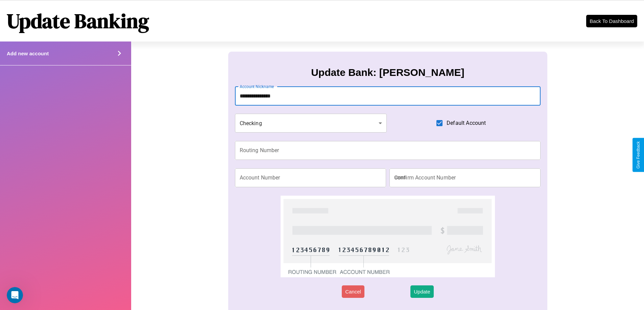 Image resolution: width=644 pixels, height=310 pixels. I want to click on h4: Add new account, so click(28, 53).